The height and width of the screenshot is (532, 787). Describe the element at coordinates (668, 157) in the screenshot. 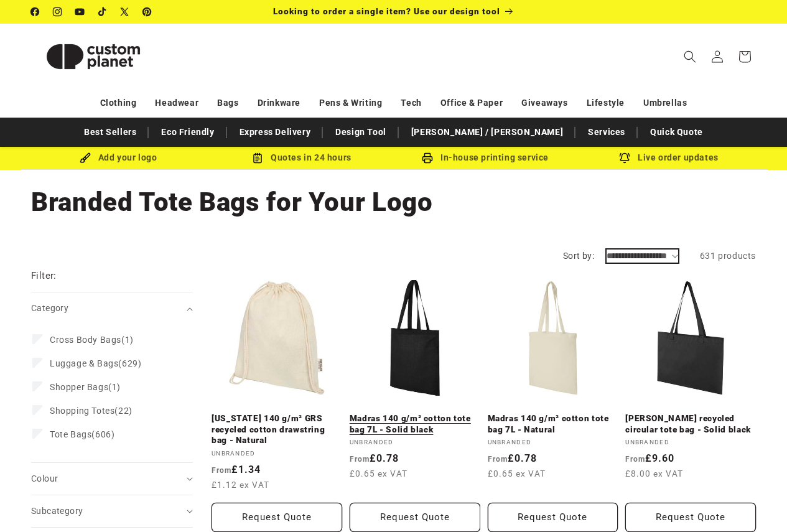

I see `div: Live order updates` at that location.